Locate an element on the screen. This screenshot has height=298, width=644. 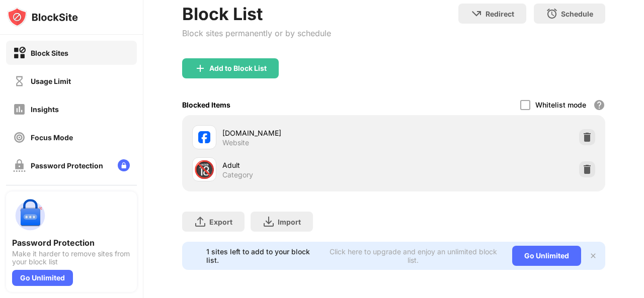
img: x-button.svg is located at coordinates (593, 256).